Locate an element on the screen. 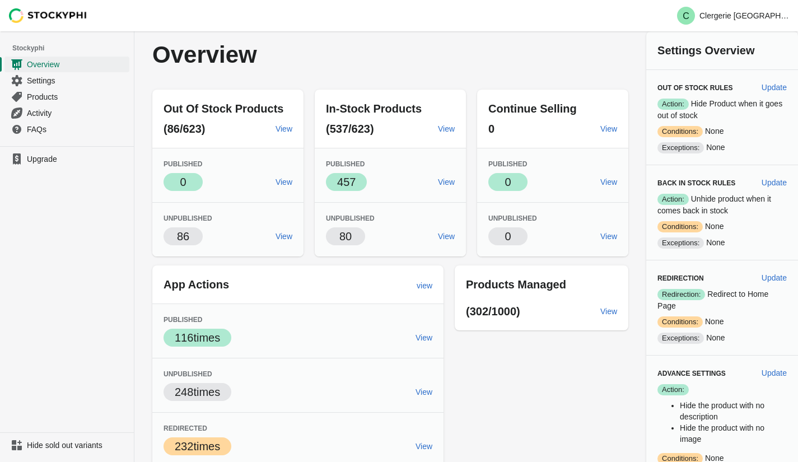 This screenshot has width=798, height=462. span: view is located at coordinates (424, 285).